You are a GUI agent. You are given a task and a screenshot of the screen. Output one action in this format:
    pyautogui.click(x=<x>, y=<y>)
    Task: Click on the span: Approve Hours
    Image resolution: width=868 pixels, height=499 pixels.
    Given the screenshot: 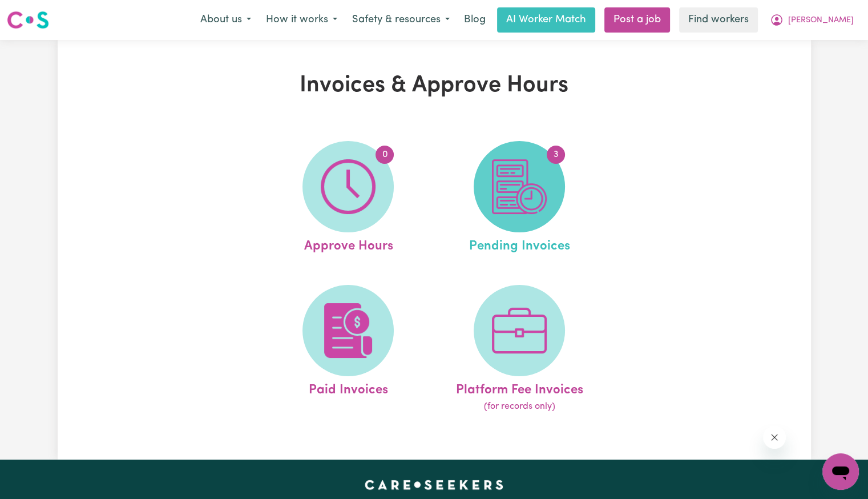 What is the action you would take?
    pyautogui.click(x=348, y=244)
    